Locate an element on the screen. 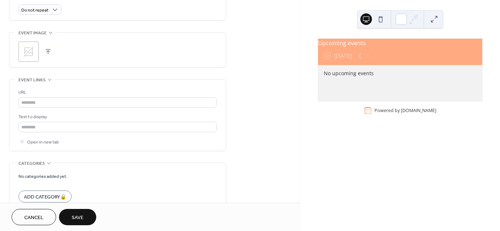 This screenshot has width=500, height=231. div: Upcoming events is located at coordinates (400, 43).